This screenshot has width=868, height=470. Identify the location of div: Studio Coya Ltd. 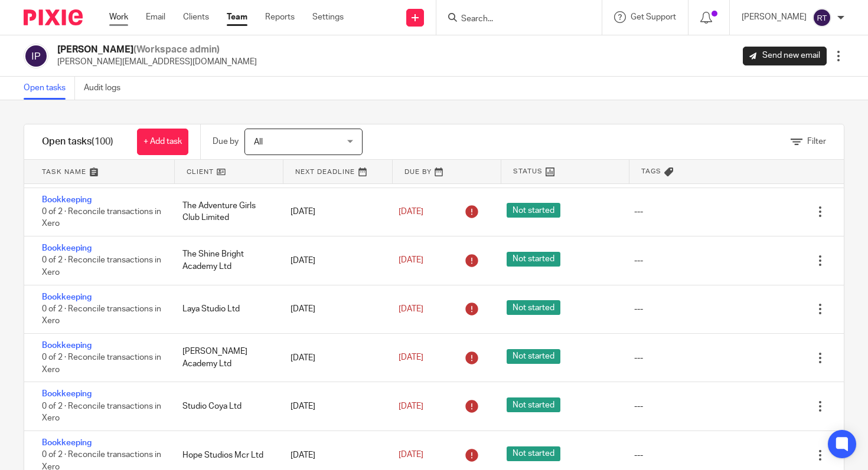
(224, 406).